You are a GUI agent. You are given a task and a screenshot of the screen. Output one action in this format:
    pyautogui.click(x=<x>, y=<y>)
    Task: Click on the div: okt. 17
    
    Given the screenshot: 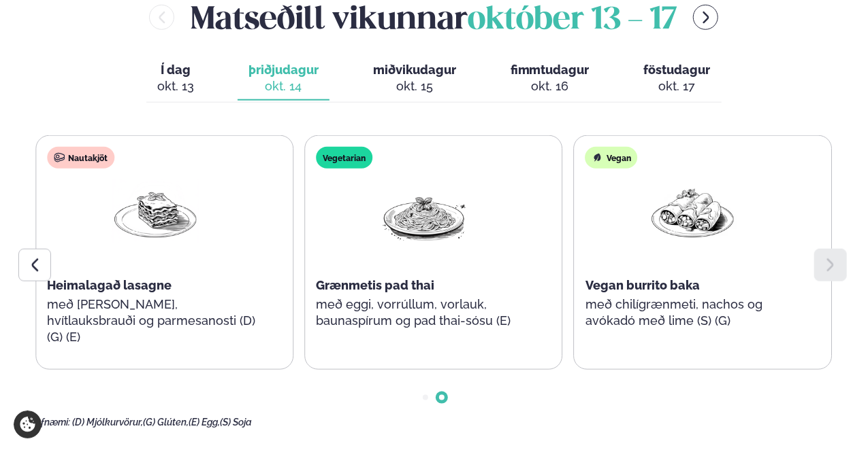 What is the action you would take?
    pyautogui.click(x=677, y=86)
    